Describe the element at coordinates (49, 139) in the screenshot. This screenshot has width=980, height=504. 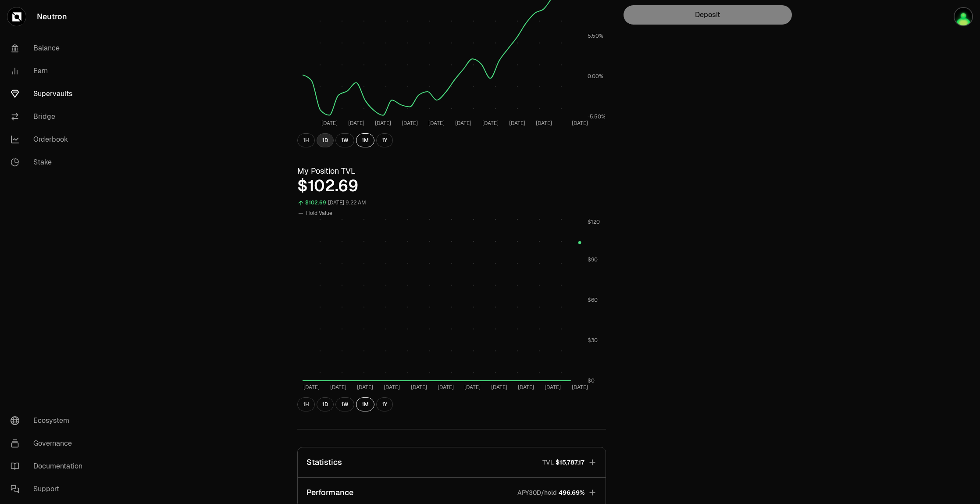
I see `a: Orderbook` at that location.